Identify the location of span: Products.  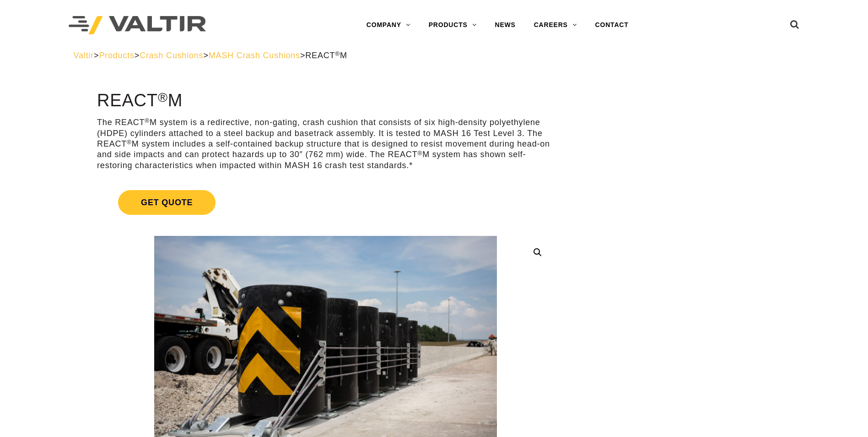
(116, 55).